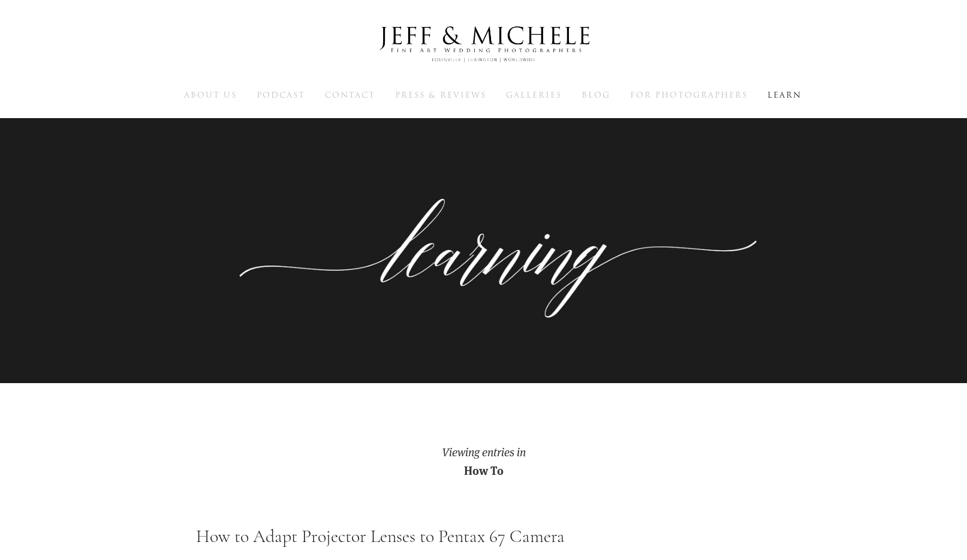 The height and width of the screenshot is (560, 967). I want to click on span: For Photographers, so click(689, 94).